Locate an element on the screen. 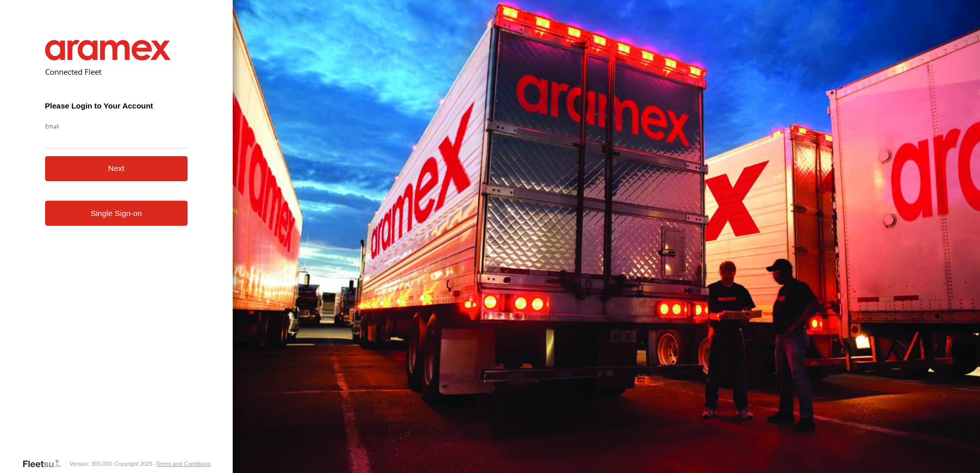 This screenshot has width=980, height=473. h2: Connected Fleet is located at coordinates (116, 72).